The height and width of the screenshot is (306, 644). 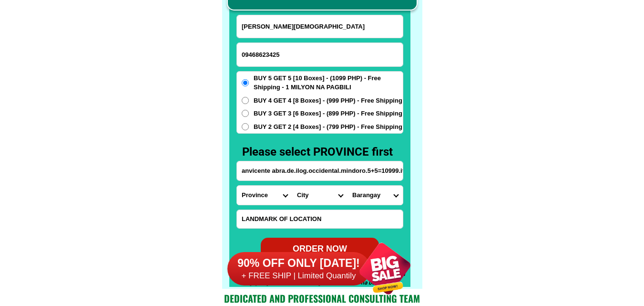 I want to click on h3: Please select PROVINCE first, so click(x=322, y=152).